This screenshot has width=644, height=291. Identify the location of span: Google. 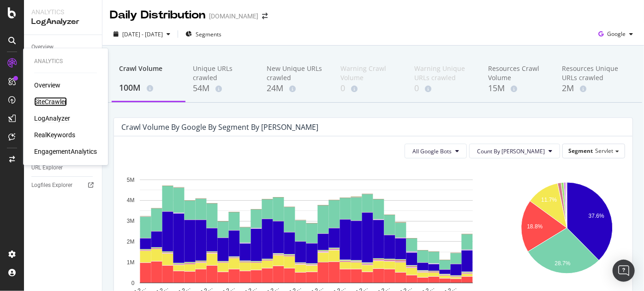
(616, 34).